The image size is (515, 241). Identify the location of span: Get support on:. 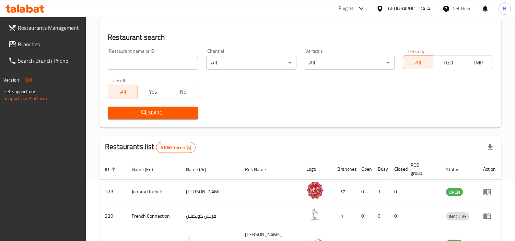
(19, 92).